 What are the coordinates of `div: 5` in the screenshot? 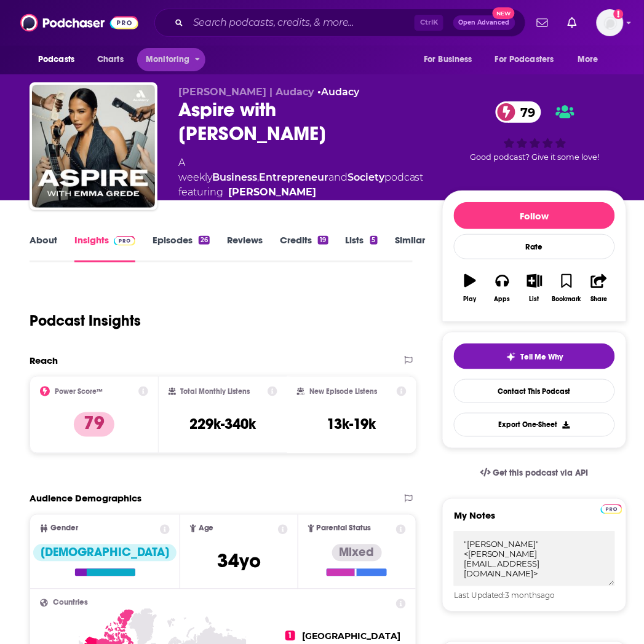 It's located at (374, 240).